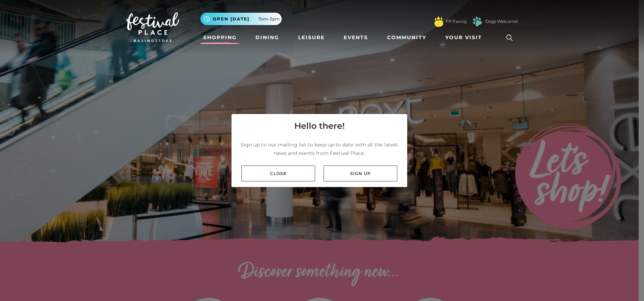 The image size is (644, 301). What do you see at coordinates (502, 22) in the screenshot?
I see `a: Dogs Welcome!` at bounding box center [502, 22].